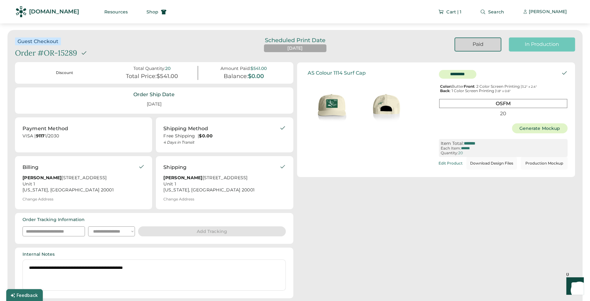 Image resolution: width=590 pixels, height=301 pixels. Describe the element at coordinates (492, 12) in the screenshot. I see `button: Search` at that location.